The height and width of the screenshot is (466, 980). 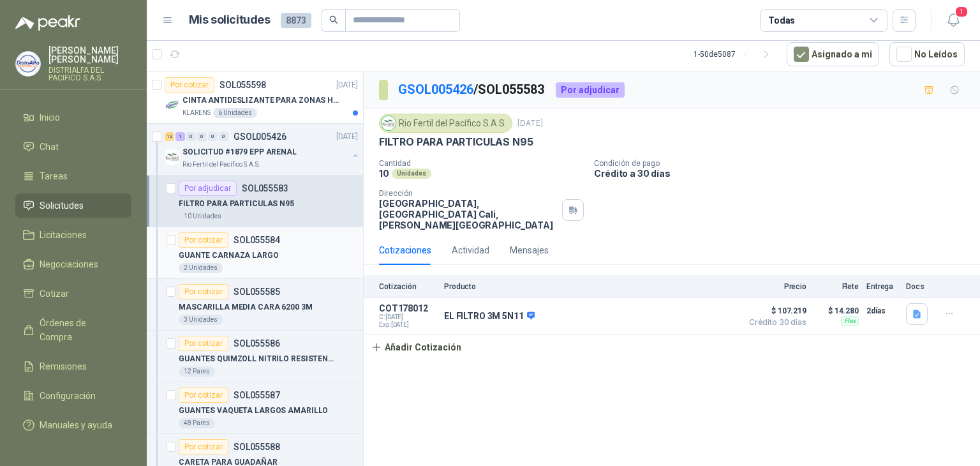 What do you see at coordinates (254, 408) in the screenshot?
I see `a: Por cotizarSOL055587GUANTES VAQUETA LARGOS AMARILLO48 Pares` at bounding box center [254, 408].